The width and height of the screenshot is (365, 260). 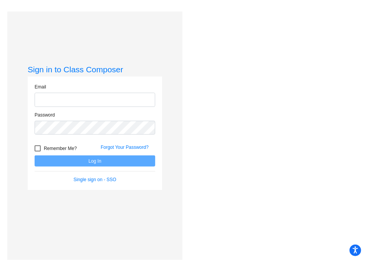 I want to click on span: Remember Me?, so click(x=60, y=148).